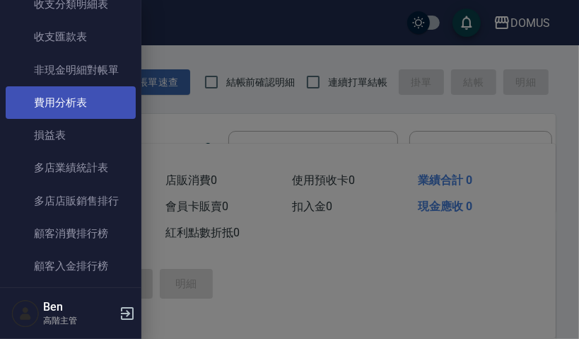 The image size is (579, 339). I want to click on a: 顧客入金排行榜, so click(71, 266).